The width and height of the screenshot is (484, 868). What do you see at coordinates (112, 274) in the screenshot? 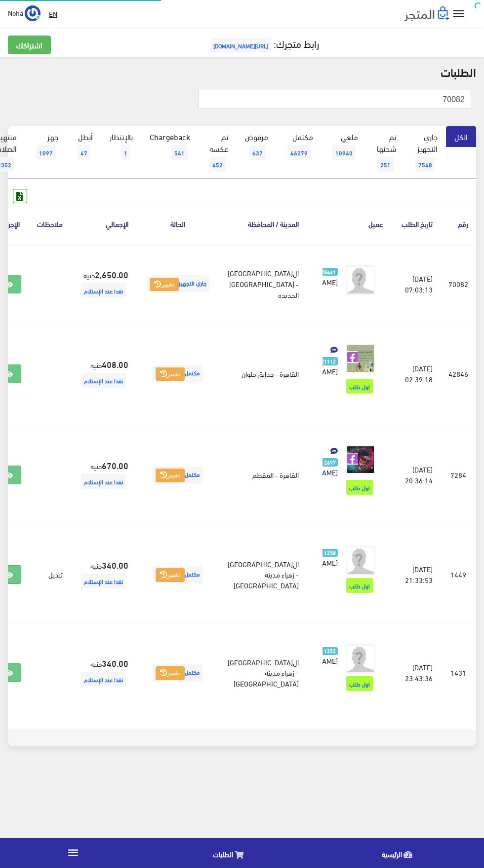
I see `strong: 2,650.00` at bounding box center [112, 274].